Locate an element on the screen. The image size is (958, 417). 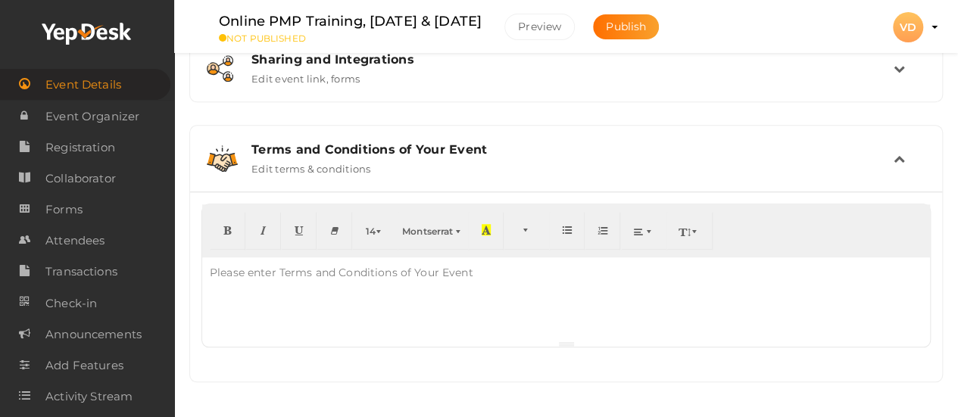
small: NOT PUBLISHED is located at coordinates (350, 38).